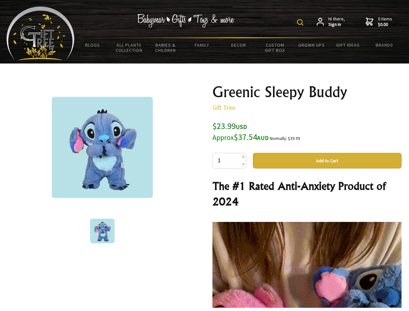 This screenshot has height=311, width=409. I want to click on a: Family, so click(202, 45).